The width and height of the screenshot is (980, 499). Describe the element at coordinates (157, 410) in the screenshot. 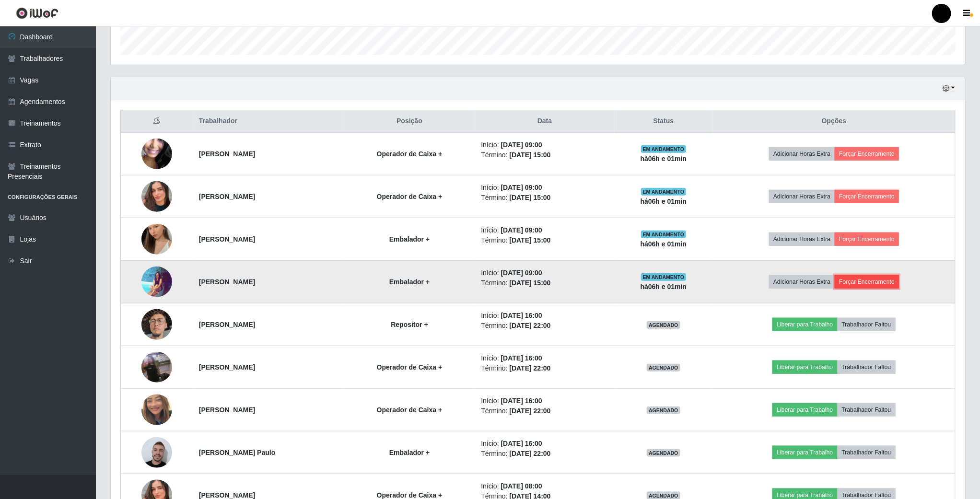

I see `img: 1755575109305.jpeg` at that location.